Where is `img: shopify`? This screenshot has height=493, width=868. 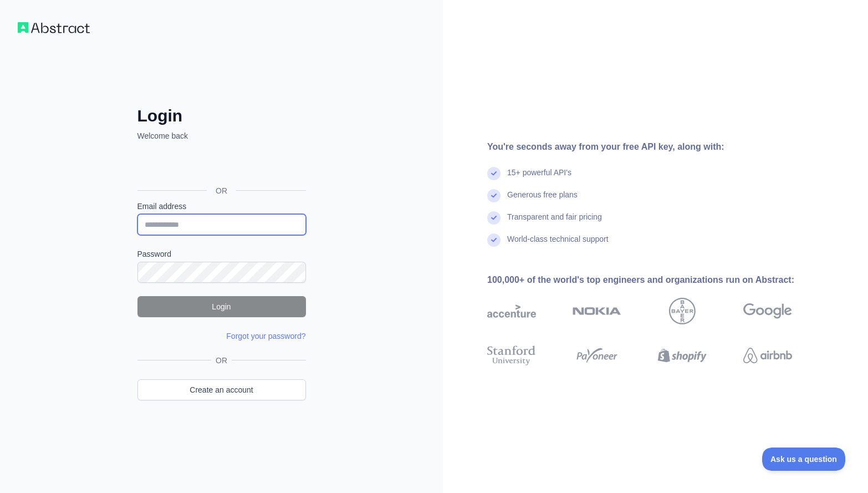 img: shopify is located at coordinates (682, 355).